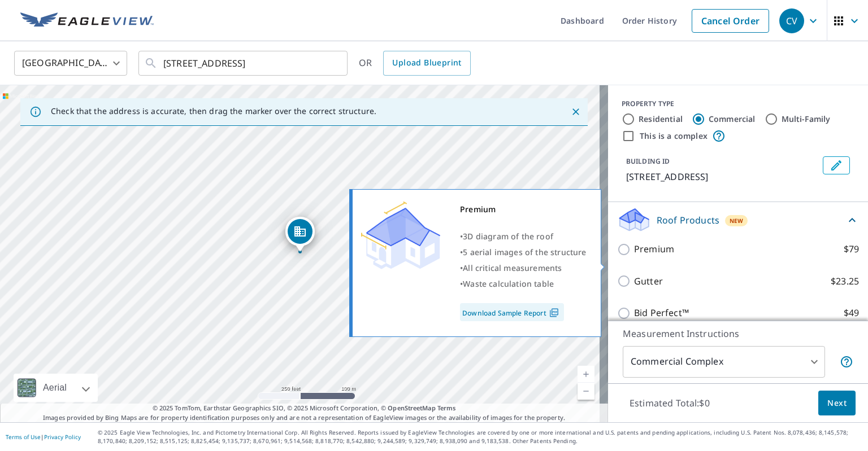  I want to click on p: Check that the address is accurate, then drag the marker over the correct structure., so click(213, 111).